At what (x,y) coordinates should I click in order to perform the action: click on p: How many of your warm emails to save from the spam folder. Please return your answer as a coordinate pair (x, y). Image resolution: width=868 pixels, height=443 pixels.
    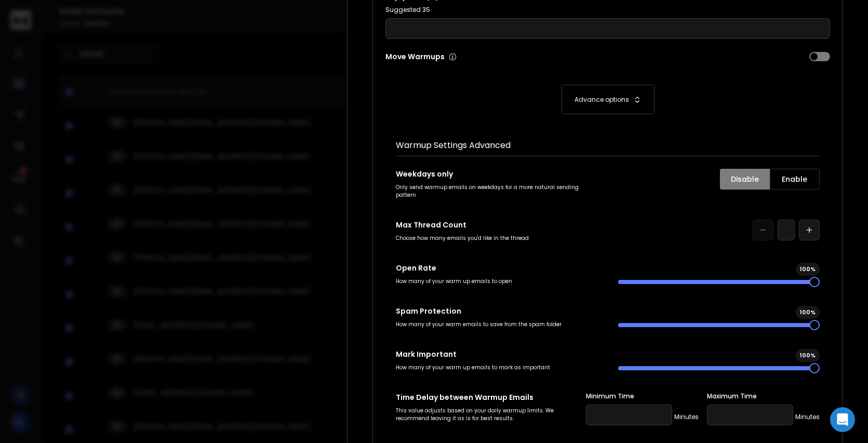
    Looking at the image, I should click on (497, 324).